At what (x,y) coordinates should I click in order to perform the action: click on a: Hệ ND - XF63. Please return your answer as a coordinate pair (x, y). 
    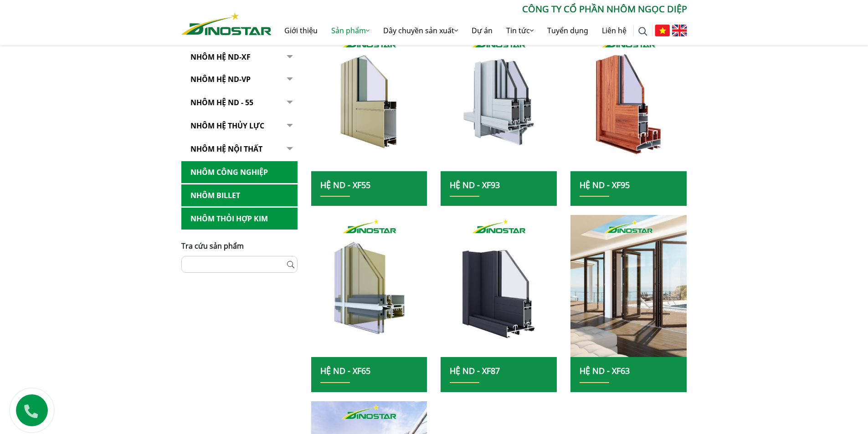
    Looking at the image, I should click on (604, 371).